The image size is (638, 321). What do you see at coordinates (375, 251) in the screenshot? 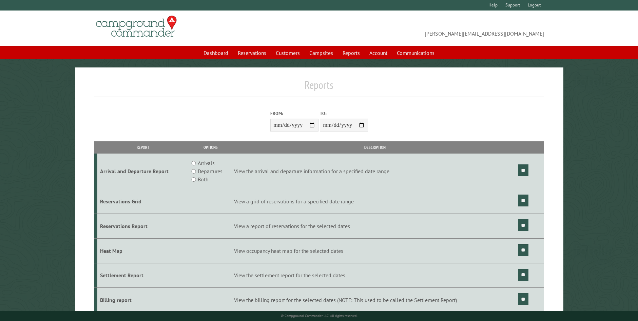
I see `td: View occupancy heat map for the selected dates` at bounding box center [375, 251].